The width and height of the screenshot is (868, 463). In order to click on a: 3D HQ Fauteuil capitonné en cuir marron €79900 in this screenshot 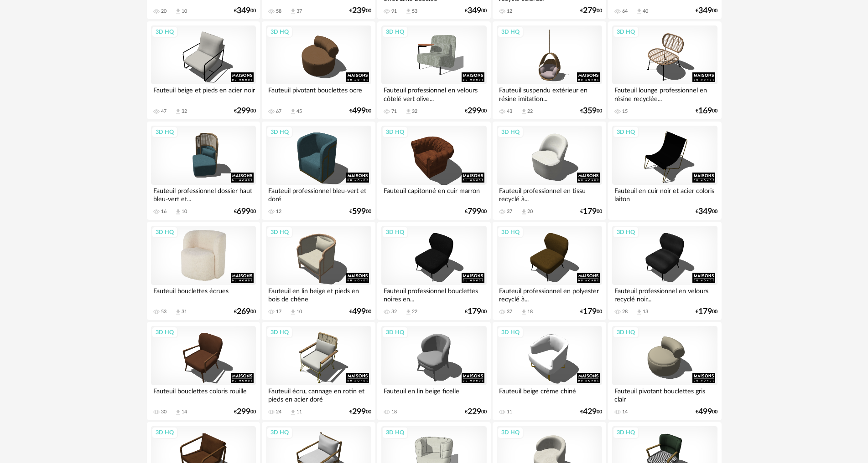, I will do `click(434, 171)`.